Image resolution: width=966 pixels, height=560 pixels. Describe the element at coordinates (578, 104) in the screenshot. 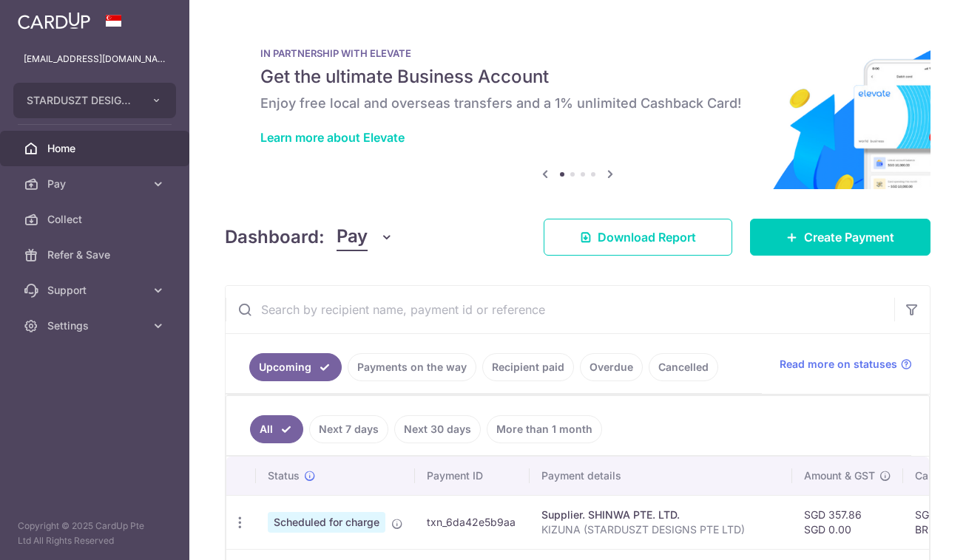

I see `h6: Enjoy free local and overseas transfers and a 1% unlimited Cashback Card!` at that location.